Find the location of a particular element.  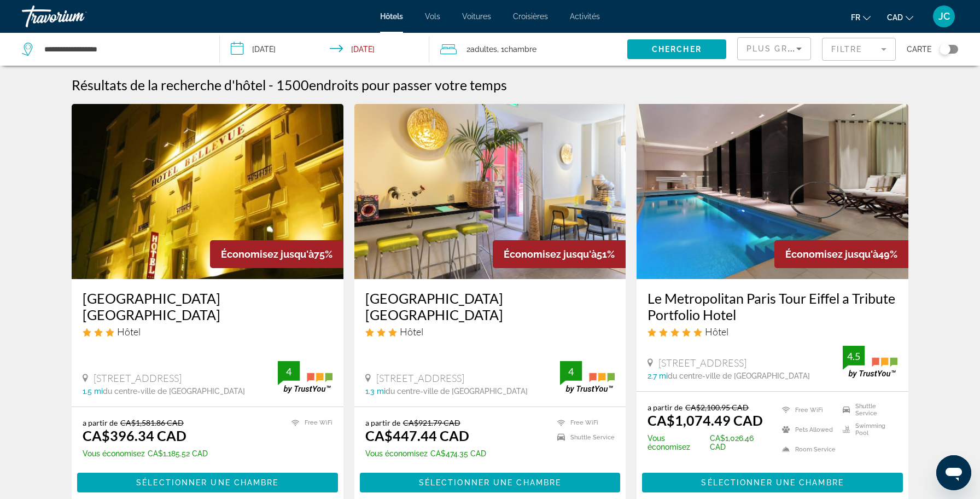

span: CAD is located at coordinates (894, 17).